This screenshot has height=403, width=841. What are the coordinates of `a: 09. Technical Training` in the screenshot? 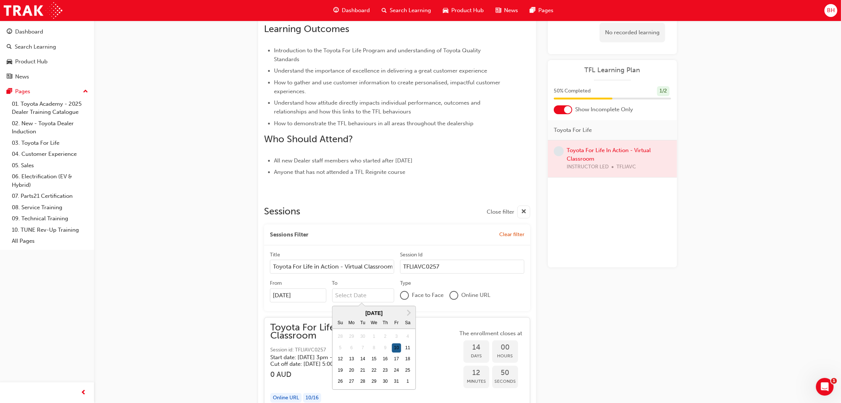 It's located at (50, 219).